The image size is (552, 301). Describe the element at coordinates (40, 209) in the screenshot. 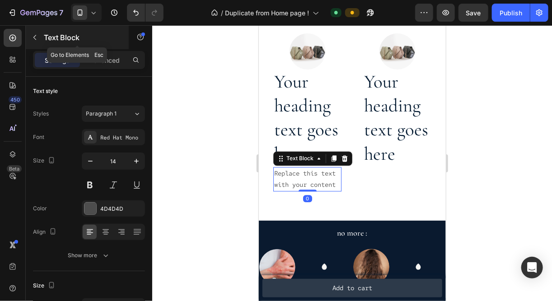

I see `div: Color` at that location.